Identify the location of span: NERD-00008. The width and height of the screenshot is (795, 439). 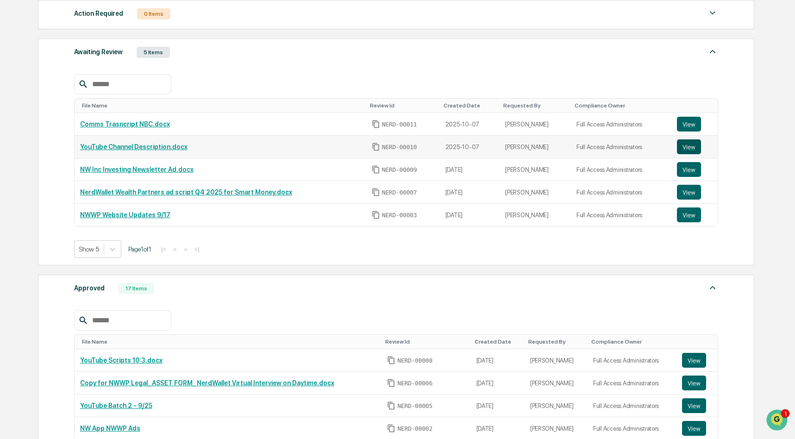
(415, 361).